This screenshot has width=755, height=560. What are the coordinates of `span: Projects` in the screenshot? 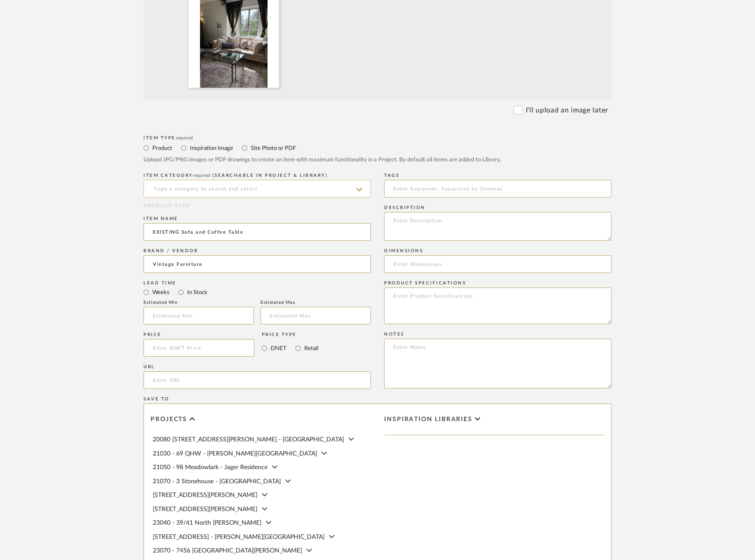 It's located at (169, 419).